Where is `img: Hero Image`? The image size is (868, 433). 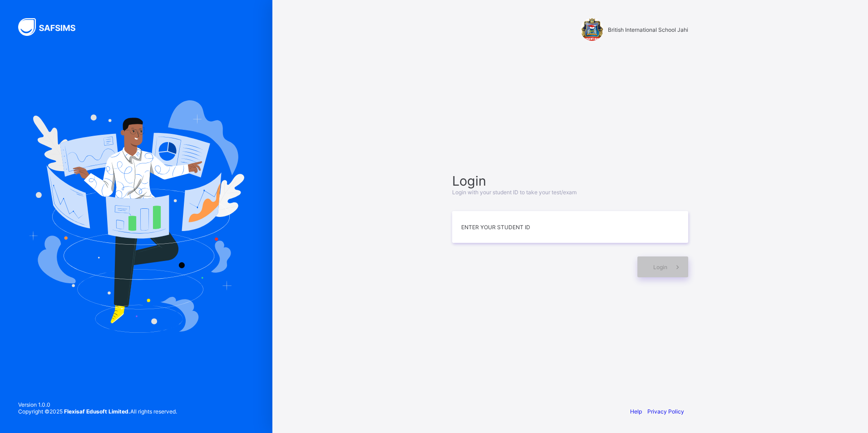
img: Hero Image is located at coordinates (136, 216).